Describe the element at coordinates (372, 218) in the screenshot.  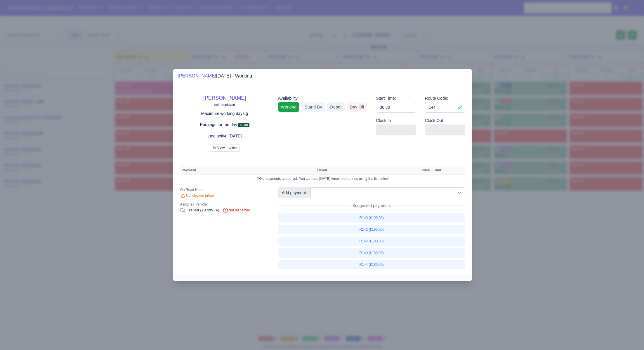
I see `a: R140 (£190.00)` at that location.